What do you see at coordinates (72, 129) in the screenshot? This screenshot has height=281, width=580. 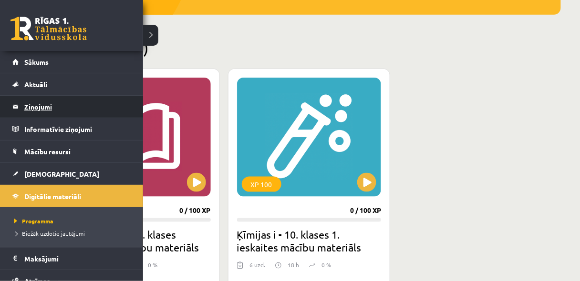 I see `a: Informatīvie ziņojumi` at bounding box center [72, 129].